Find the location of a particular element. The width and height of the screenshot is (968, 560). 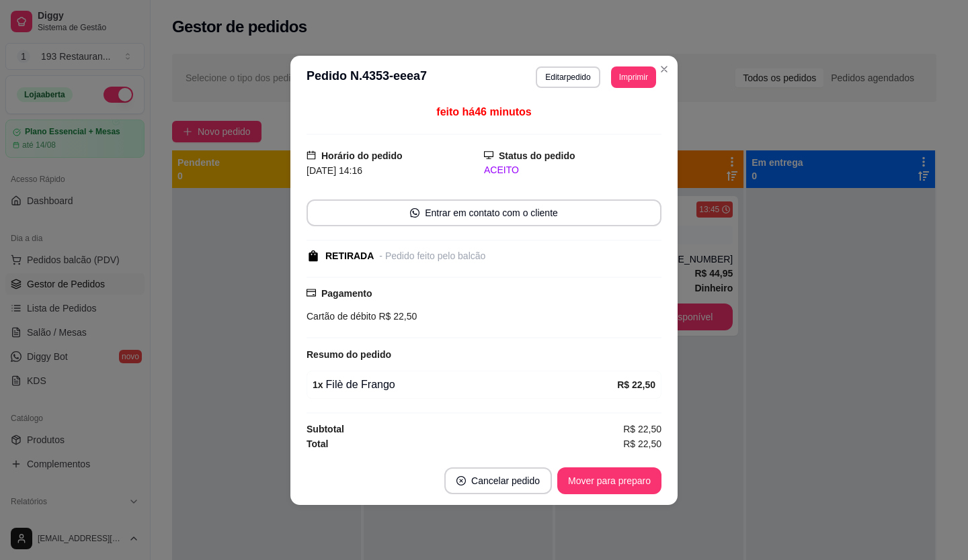

button: Editarpedido is located at coordinates (567, 77).